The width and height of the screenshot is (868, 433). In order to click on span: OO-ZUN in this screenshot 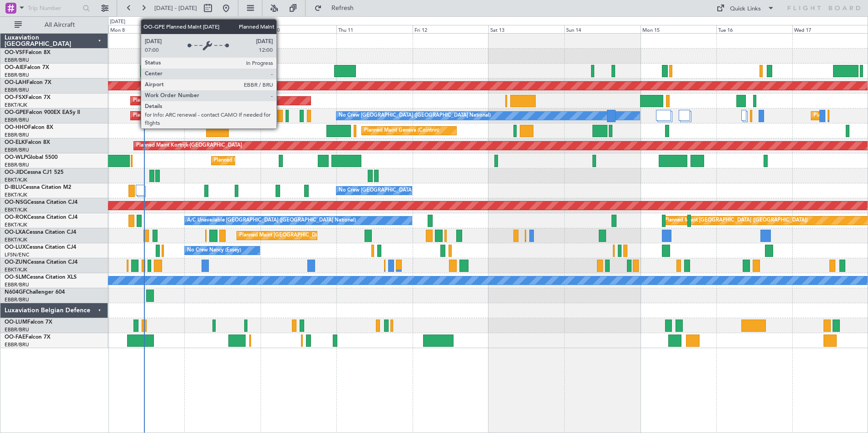, I will do `click(16, 263)`.